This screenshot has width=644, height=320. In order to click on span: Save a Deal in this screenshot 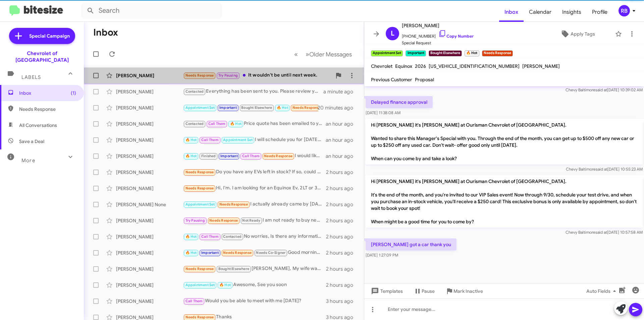, I will do `click(31, 141)`.